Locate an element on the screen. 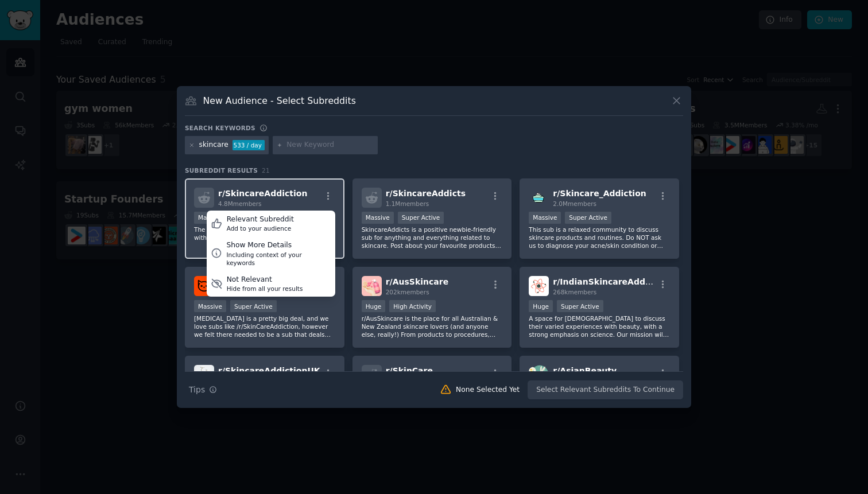 The width and height of the screenshot is (868, 494). img: Skincare_Addiction is located at coordinates (539, 197).